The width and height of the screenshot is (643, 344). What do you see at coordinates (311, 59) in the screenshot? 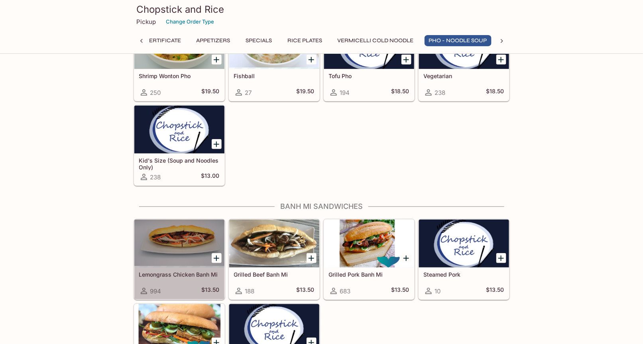
I see `button: Add Fishball` at bounding box center [311, 59].